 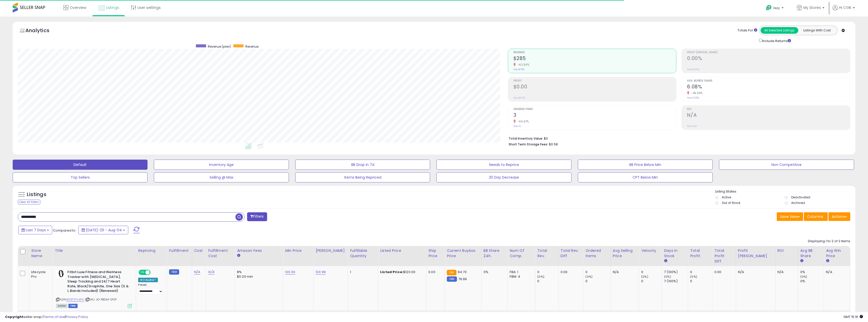 I want to click on div: Cost, so click(x=199, y=251).